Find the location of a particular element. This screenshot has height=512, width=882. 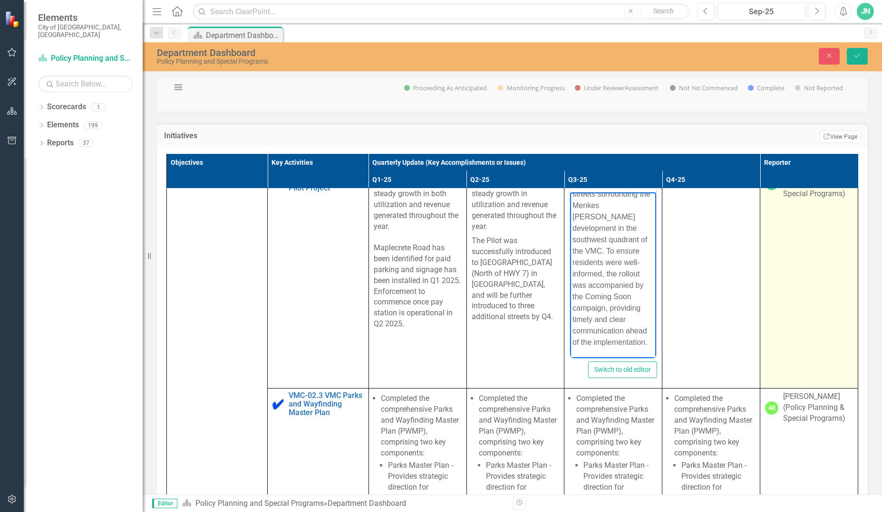

div: JN is located at coordinates (865, 11).